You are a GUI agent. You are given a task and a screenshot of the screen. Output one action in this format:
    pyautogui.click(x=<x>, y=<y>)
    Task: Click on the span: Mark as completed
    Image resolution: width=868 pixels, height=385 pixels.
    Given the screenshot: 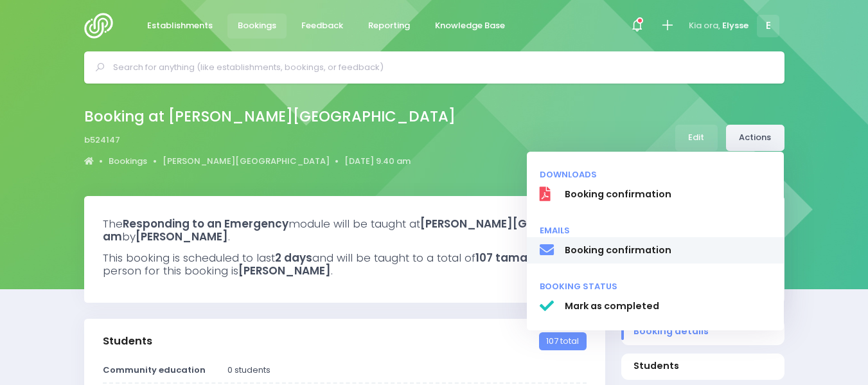 What is the action you would take?
    pyautogui.click(x=667, y=306)
    